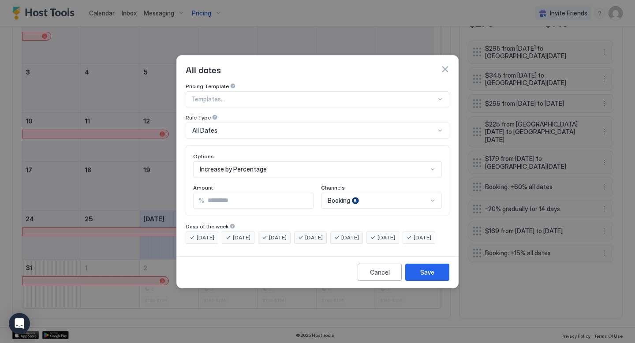 The width and height of the screenshot is (635, 343). Describe the element at coordinates (339, 201) in the screenshot. I see `span: Booking` at that location.